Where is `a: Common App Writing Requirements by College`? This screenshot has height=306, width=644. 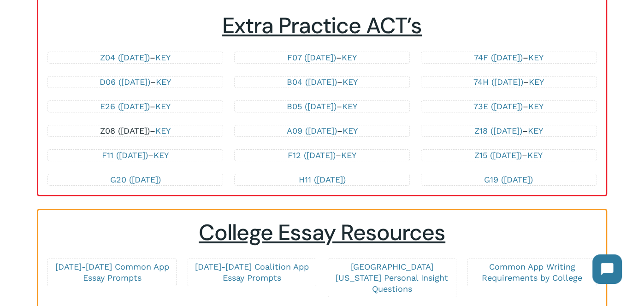 a: Common App Writing Requirements by College is located at coordinates (532, 272).